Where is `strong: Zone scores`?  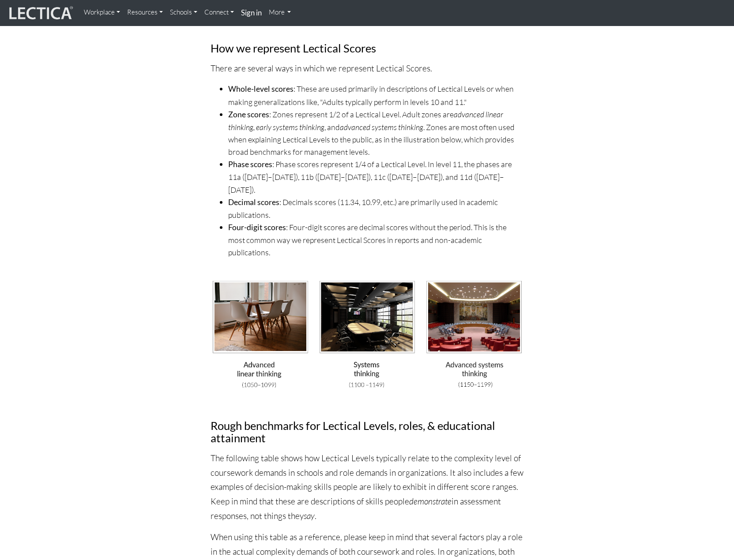
strong: Zone scores is located at coordinates (249, 114).